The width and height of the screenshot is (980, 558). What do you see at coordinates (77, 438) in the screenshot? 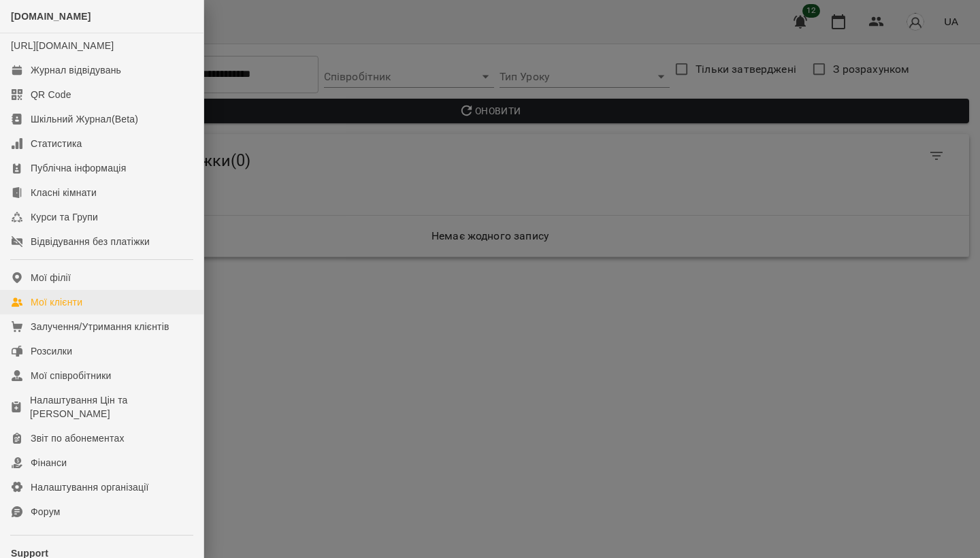
I see `div: Звіт по абонементах` at bounding box center [77, 438].